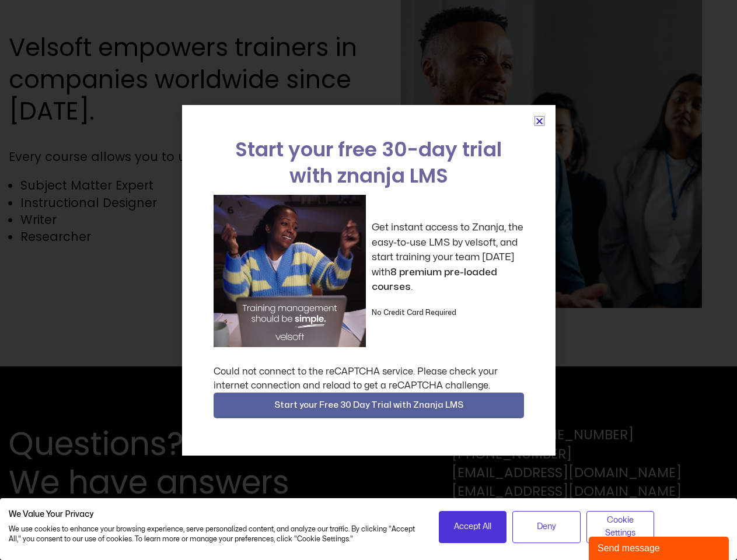 The image size is (737, 560). What do you see at coordinates (368, 379) in the screenshot?
I see `div: Could not connect to the reCAPTCHA service. Please check your internet connection and reload to g...` at bounding box center [368, 379].